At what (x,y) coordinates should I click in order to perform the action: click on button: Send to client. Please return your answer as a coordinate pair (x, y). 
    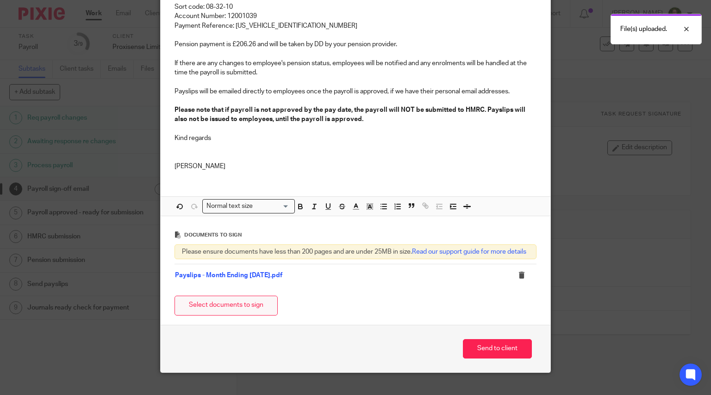
    Looking at the image, I should click on (497, 349).